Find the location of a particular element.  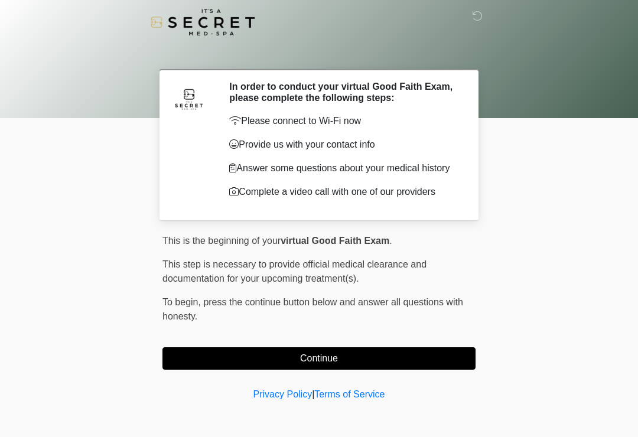

strong: virtual Good Faith Exam is located at coordinates (335, 240).